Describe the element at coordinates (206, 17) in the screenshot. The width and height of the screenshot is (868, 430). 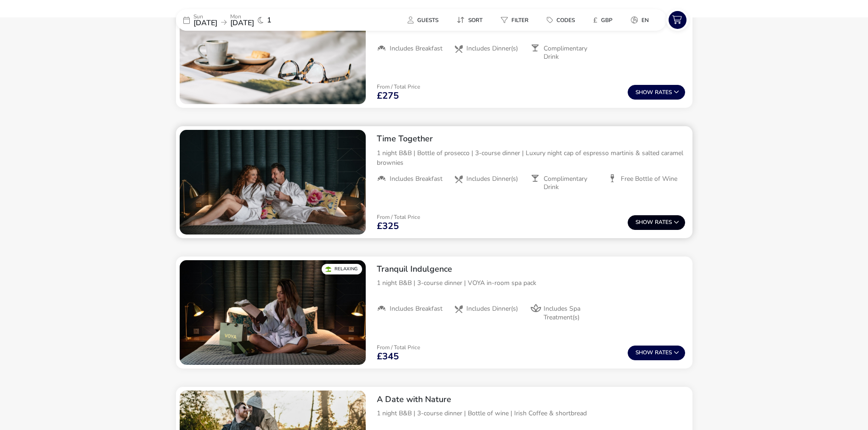
I see `p: Sun` at that location.